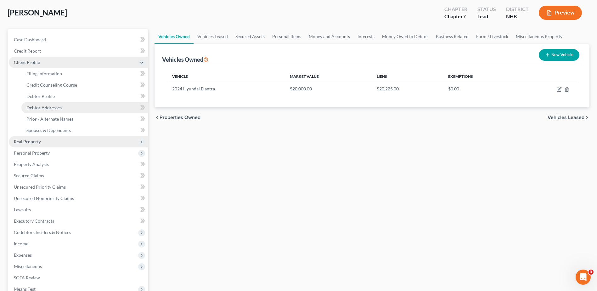 The height and width of the screenshot is (291, 597). Describe the element at coordinates (560, 13) in the screenshot. I see `button: Preview` at that location.